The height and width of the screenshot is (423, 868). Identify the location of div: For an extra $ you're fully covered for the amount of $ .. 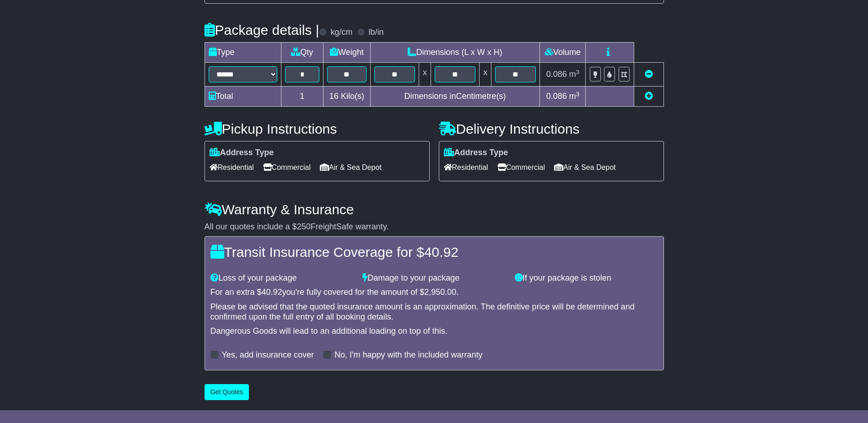
(434, 292).